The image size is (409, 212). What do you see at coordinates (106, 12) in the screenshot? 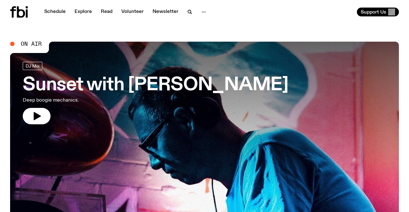
I see `a: Read` at bounding box center [106, 12].